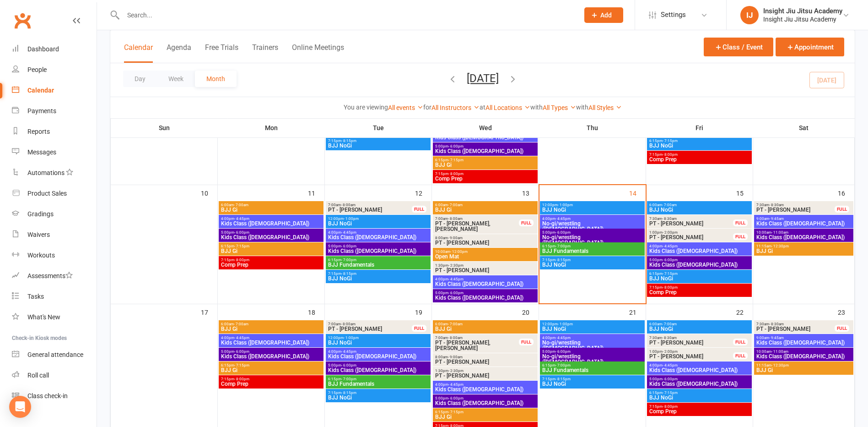 The height and width of the screenshot is (427, 868). What do you see at coordinates (455, 238) in the screenshot?
I see `span: - 9:00am` at bounding box center [455, 238].